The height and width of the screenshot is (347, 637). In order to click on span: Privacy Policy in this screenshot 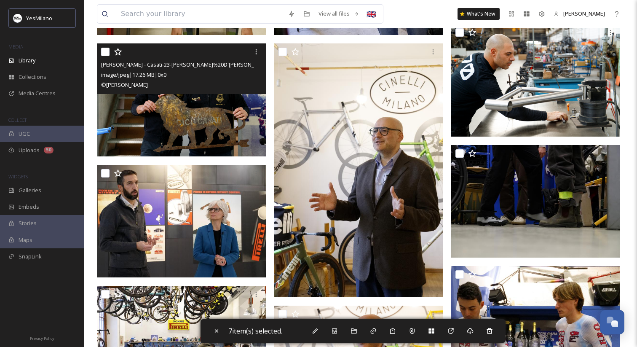, I will do `click(42, 338)`.